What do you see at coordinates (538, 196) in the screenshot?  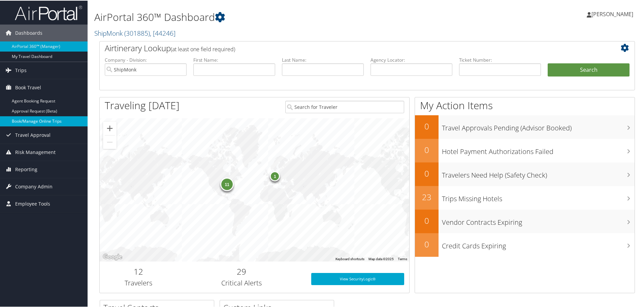 I see `h3: Trips Missing Hotels` at bounding box center [538, 196].